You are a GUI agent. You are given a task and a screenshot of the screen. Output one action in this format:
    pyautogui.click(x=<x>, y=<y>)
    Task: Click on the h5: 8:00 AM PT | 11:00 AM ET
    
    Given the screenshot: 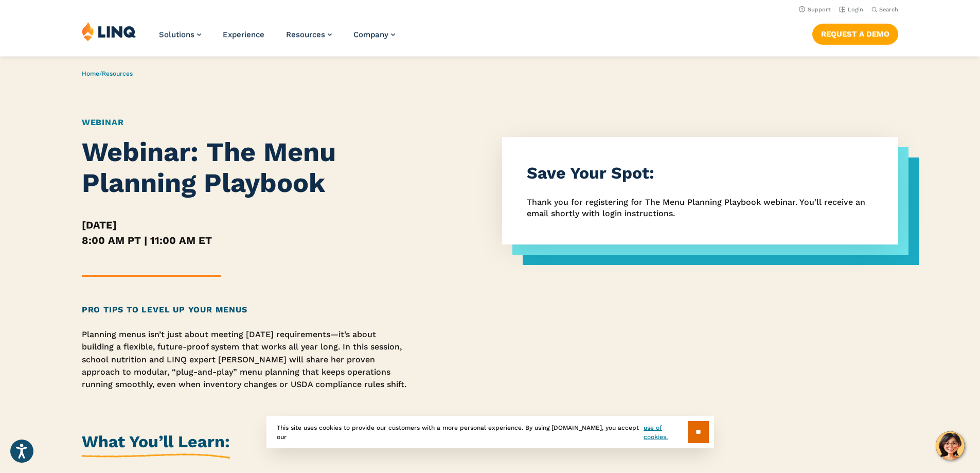 What is the action you would take?
    pyautogui.click(x=245, y=240)
    